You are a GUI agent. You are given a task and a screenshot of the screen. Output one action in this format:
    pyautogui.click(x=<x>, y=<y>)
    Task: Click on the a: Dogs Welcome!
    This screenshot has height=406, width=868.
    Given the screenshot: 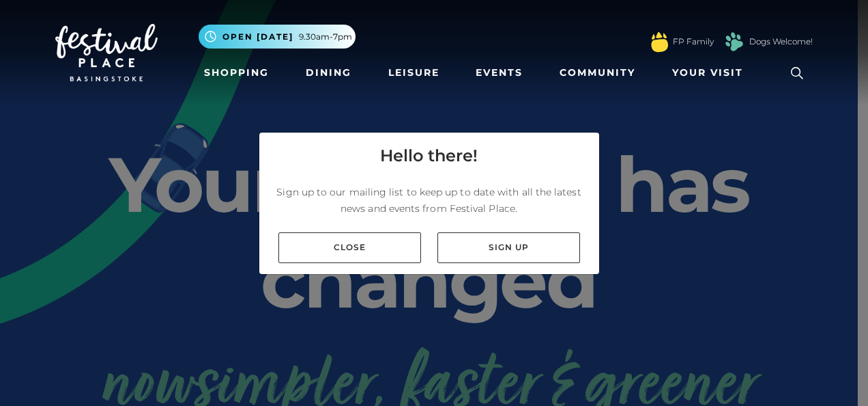 What is the action you would take?
    pyautogui.click(x=781, y=42)
    